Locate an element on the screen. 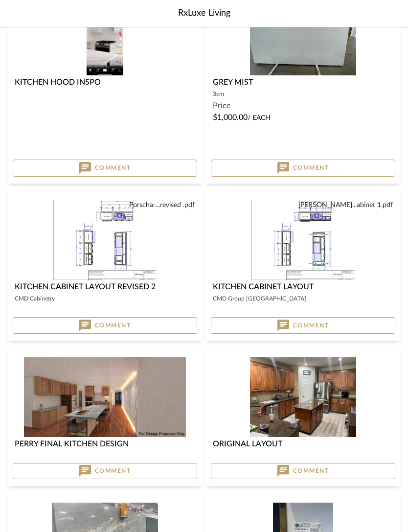 The height and width of the screenshot is (532, 408). button: Porscha-...revised .pdf is located at coordinates (162, 205).